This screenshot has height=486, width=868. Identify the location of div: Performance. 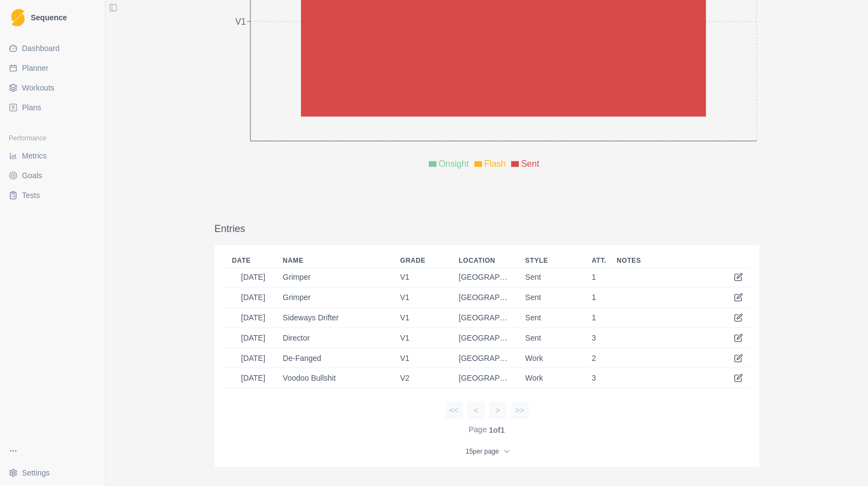
(52, 139).